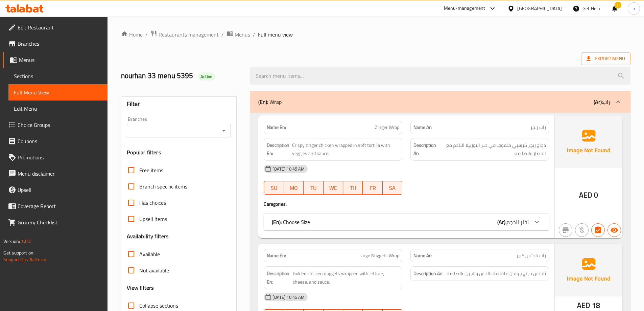  I want to click on a: Upsell, so click(55, 190).